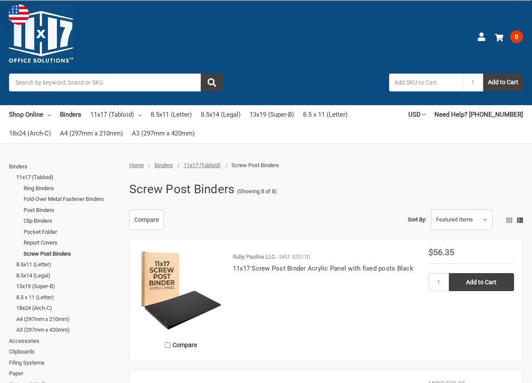  I want to click on h1: Screw Post Binders, so click(182, 189).